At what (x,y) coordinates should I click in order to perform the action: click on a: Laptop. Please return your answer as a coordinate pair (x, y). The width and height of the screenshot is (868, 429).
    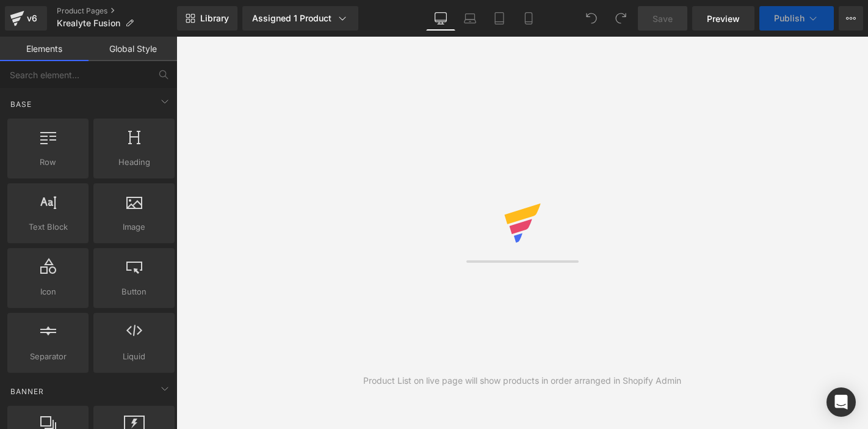
    Looking at the image, I should click on (470, 18).